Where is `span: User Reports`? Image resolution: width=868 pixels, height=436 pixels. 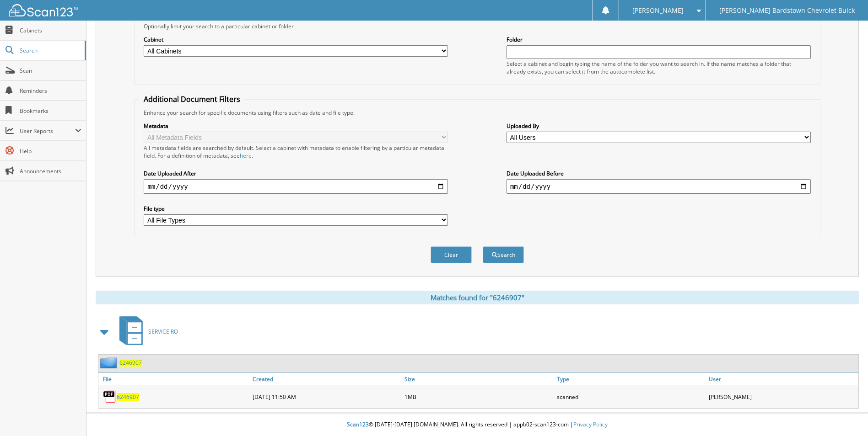
span: User Reports is located at coordinates (48, 131).